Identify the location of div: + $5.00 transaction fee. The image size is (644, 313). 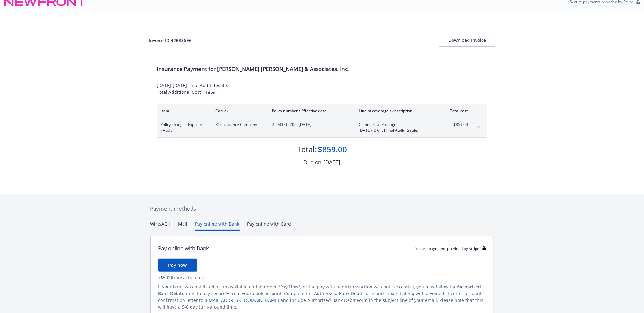
(322, 277).